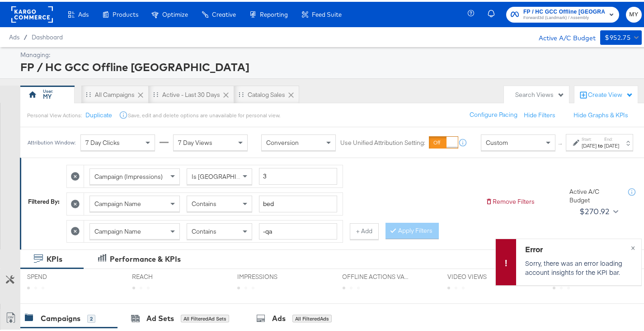  I want to click on div: Ads, so click(279, 316).